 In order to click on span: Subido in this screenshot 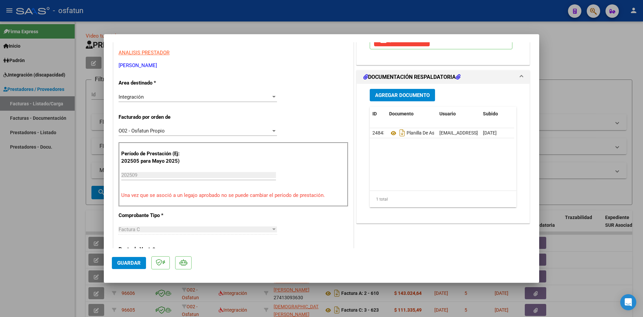, I will do `click(490, 114)`.